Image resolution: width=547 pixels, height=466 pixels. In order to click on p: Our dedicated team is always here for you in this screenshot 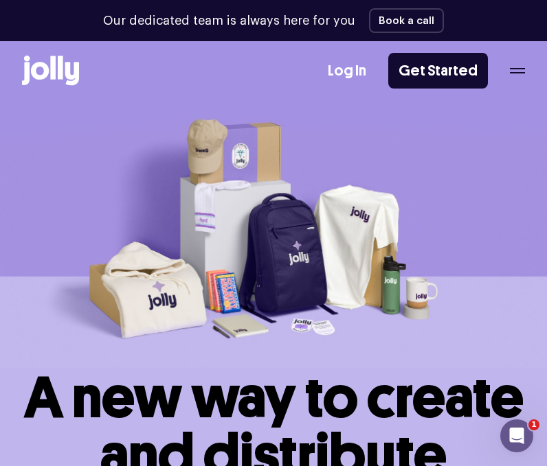, I will do `click(229, 21)`.